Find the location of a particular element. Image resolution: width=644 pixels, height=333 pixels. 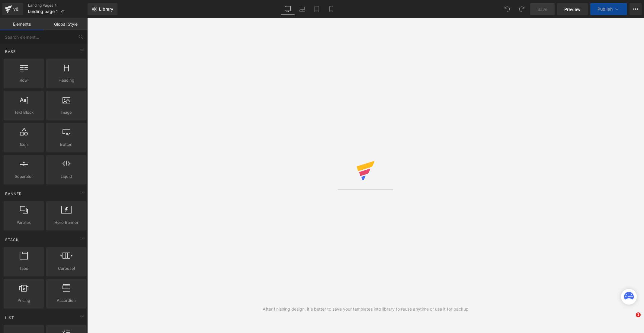

a: Tablet is located at coordinates (317, 9).